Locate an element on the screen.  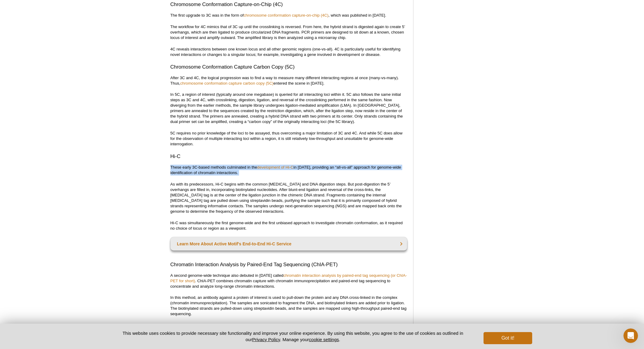
a: Privacy Policy is located at coordinates (266, 340).